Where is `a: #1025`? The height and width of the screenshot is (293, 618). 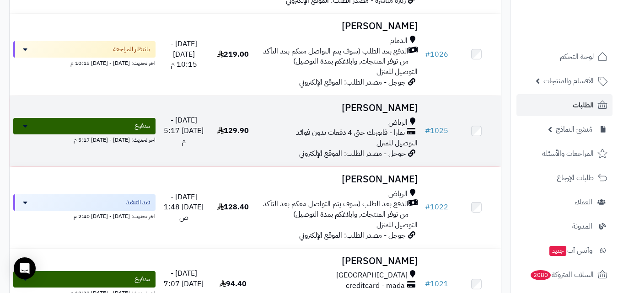
a: #1025 is located at coordinates (437, 131).